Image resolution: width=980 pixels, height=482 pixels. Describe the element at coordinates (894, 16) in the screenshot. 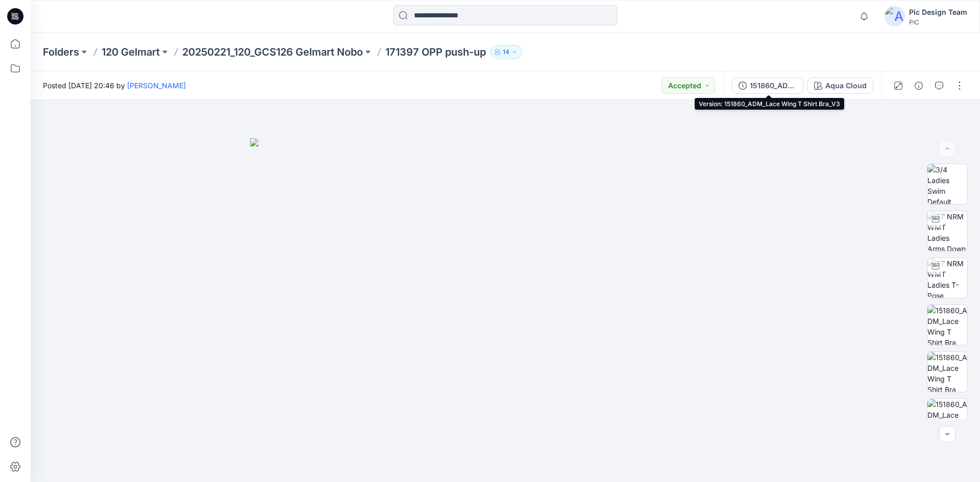

I see `img: avatar` at that location.